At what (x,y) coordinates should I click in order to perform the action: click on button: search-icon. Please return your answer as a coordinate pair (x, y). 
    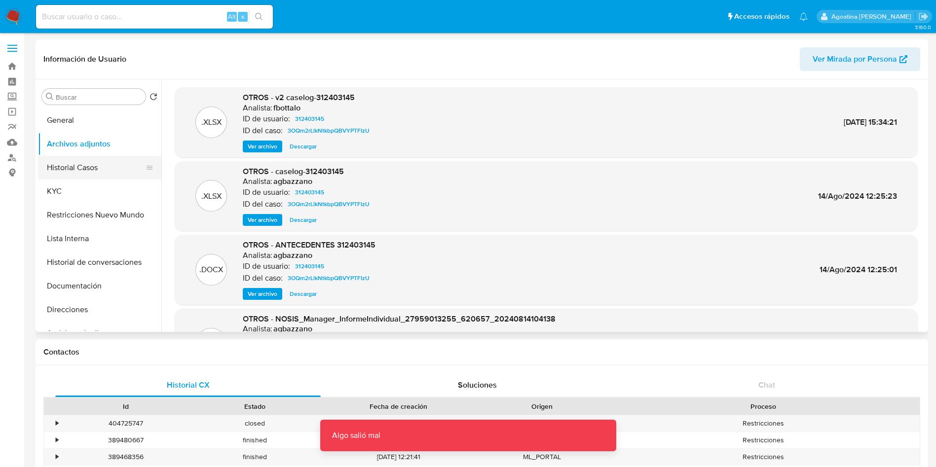
    Looking at the image, I should click on (259, 17).